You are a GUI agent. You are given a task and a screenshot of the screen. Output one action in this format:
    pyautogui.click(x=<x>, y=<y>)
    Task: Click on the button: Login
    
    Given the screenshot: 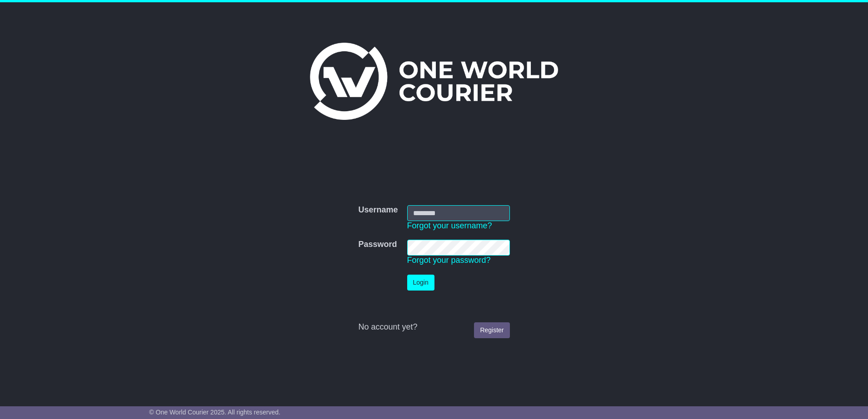 What is the action you would take?
    pyautogui.click(x=421, y=283)
    